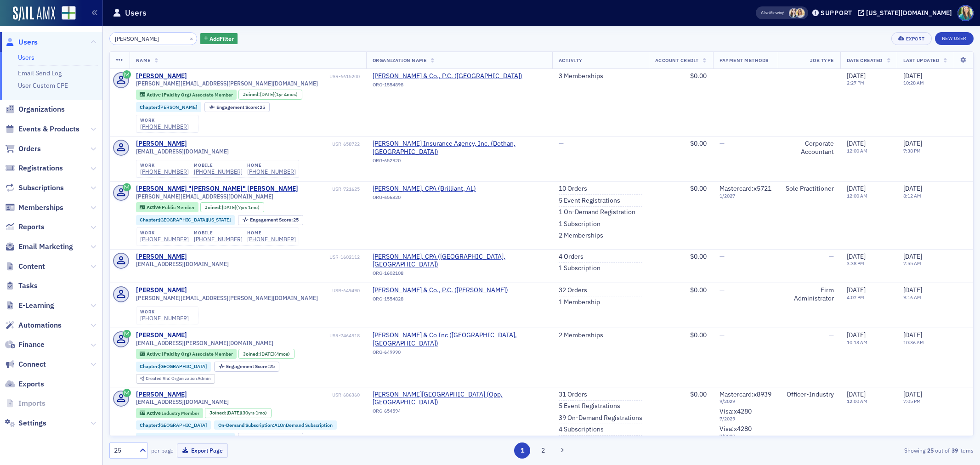 The height and width of the screenshot is (465, 980). I want to click on a: 3 Memberships, so click(580, 77).